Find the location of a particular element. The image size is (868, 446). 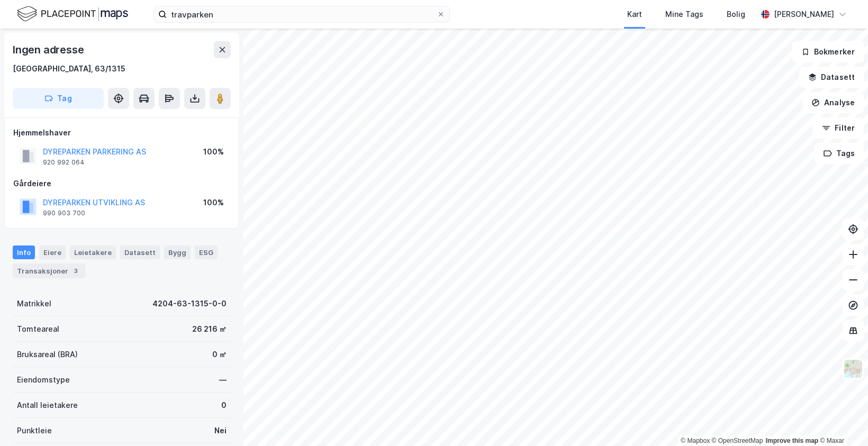

button: Bokmerker is located at coordinates (827, 52).